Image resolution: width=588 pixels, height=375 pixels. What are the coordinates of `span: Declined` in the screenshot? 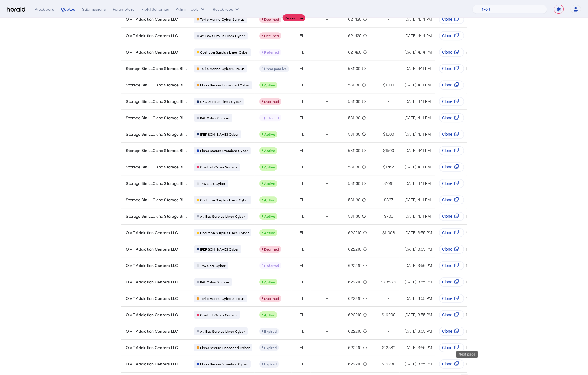 It's located at (272, 19).